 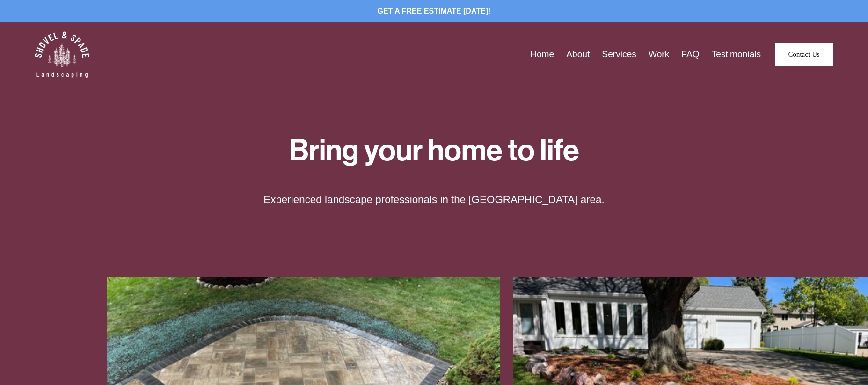 I want to click on a: Contact Us, so click(x=804, y=55).